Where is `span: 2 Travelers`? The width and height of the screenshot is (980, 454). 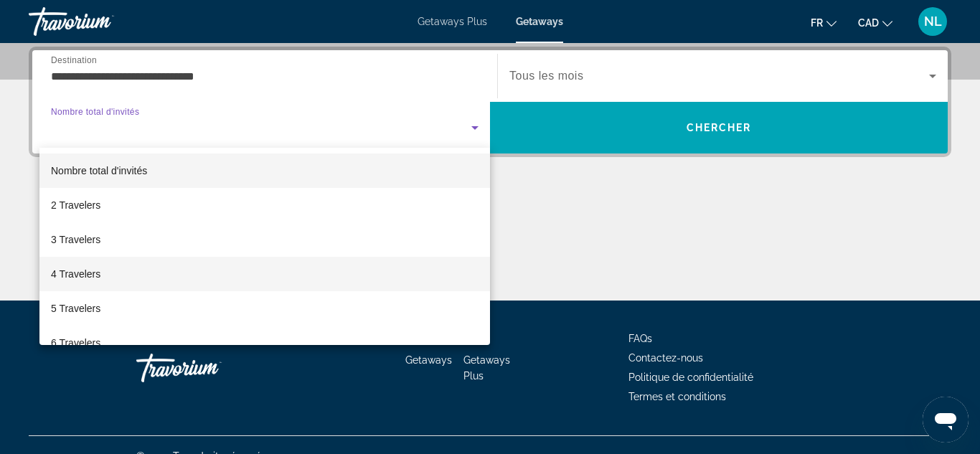 span: 2 Travelers is located at coordinates (76, 205).